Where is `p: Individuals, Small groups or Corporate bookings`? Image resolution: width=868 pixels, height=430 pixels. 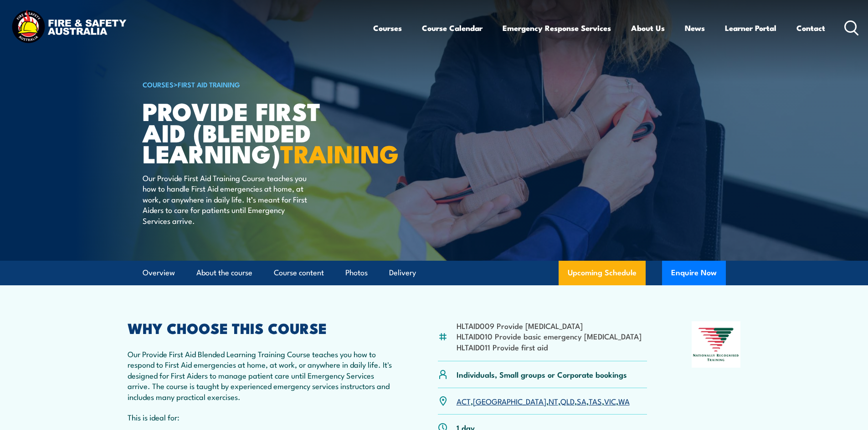 p: Individuals, Small groups or Corporate bookings is located at coordinates (542, 375).